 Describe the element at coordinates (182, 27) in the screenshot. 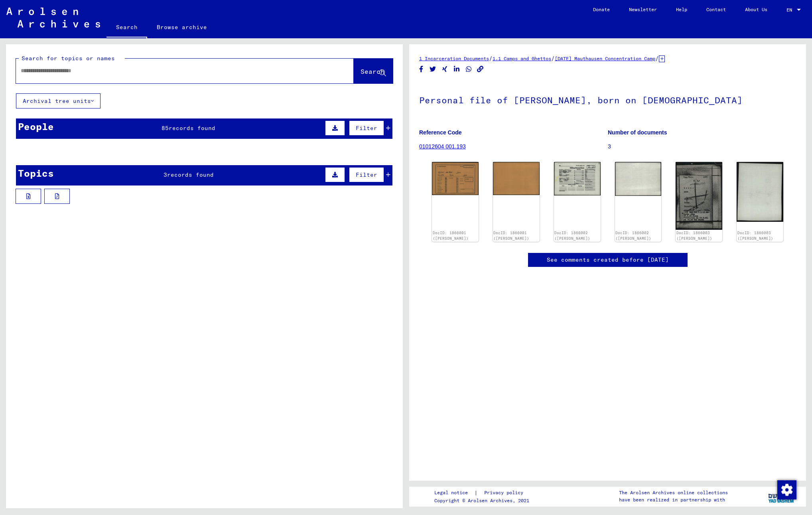

I see `a: Browse archive` at that location.